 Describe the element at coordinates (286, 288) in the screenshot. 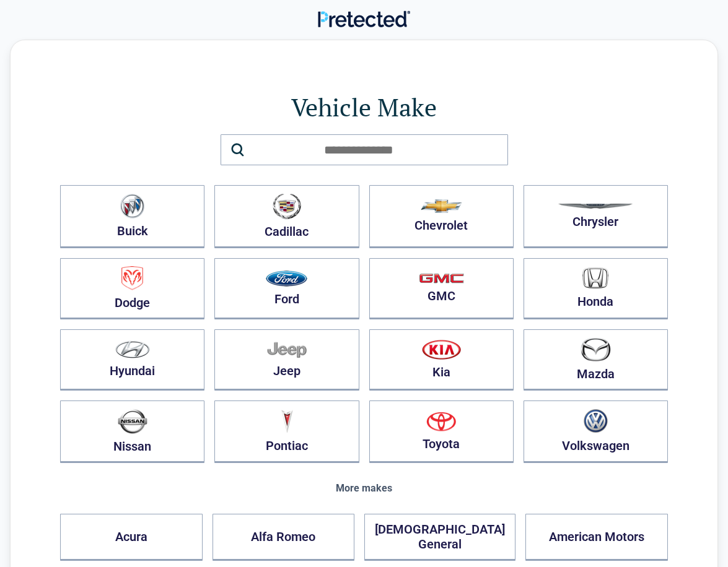

I see `button: Ford` at that location.